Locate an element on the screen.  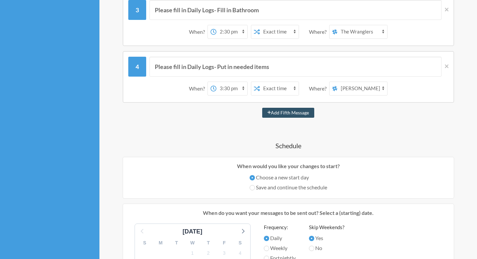
p: When would you like your changes to start? is located at coordinates (289, 166).